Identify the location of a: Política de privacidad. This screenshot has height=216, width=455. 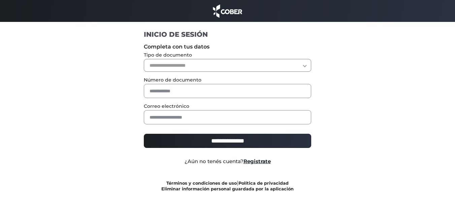
(263, 183).